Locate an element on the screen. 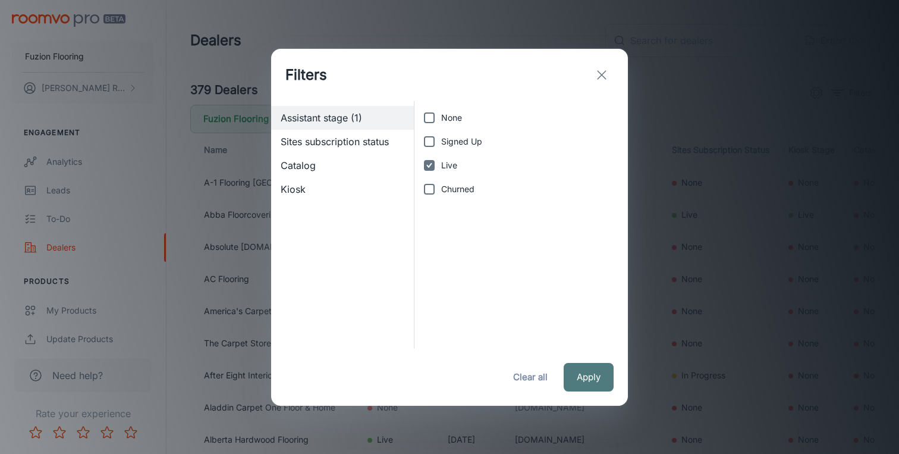 The image size is (899, 454). div: Catalog is located at coordinates (342, 165).